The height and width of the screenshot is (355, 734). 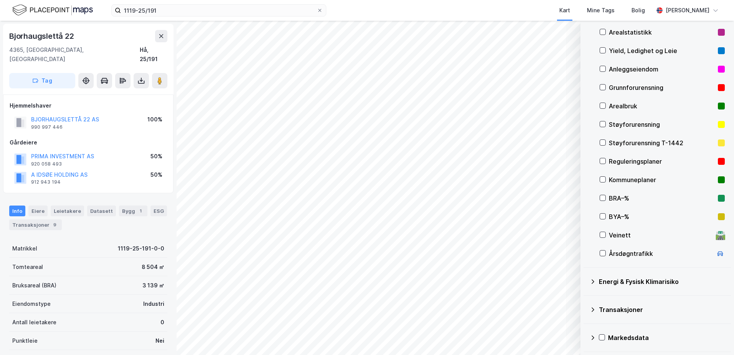 What do you see at coordinates (153, 267) in the screenshot?
I see `div: 8 504 ㎡` at bounding box center [153, 267].